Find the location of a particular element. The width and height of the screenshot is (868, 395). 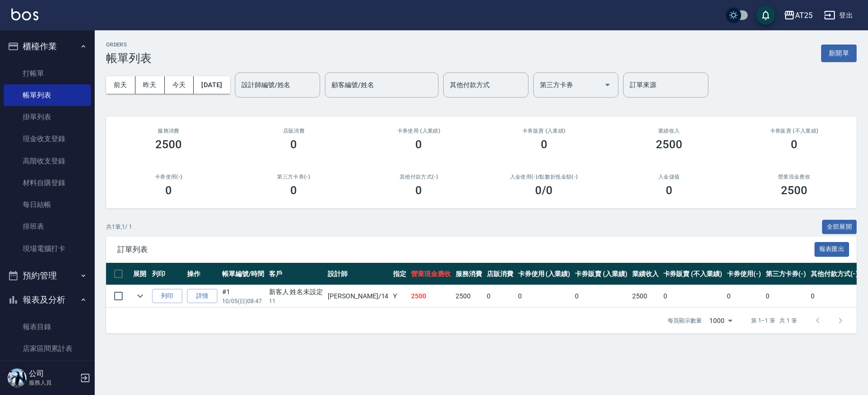

h2: 卡券販賣 (不入業績) is located at coordinates (794, 131).